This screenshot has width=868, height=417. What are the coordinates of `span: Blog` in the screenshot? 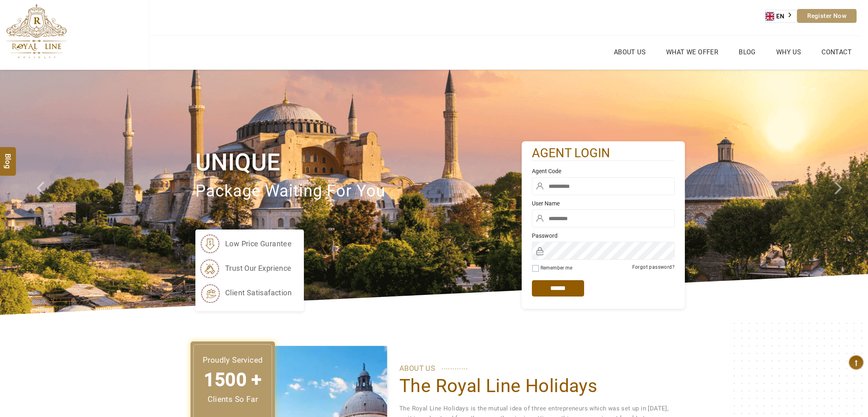 It's located at (8, 157).